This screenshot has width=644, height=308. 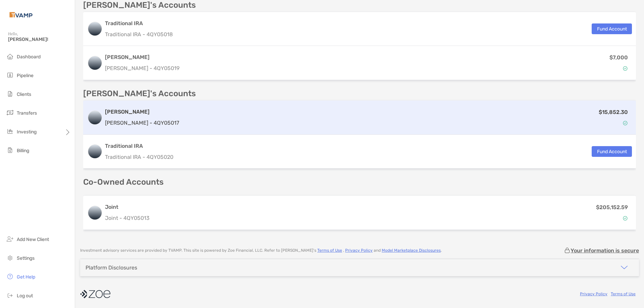 What do you see at coordinates (25, 258) in the screenshot?
I see `span: Settings` at bounding box center [25, 258].